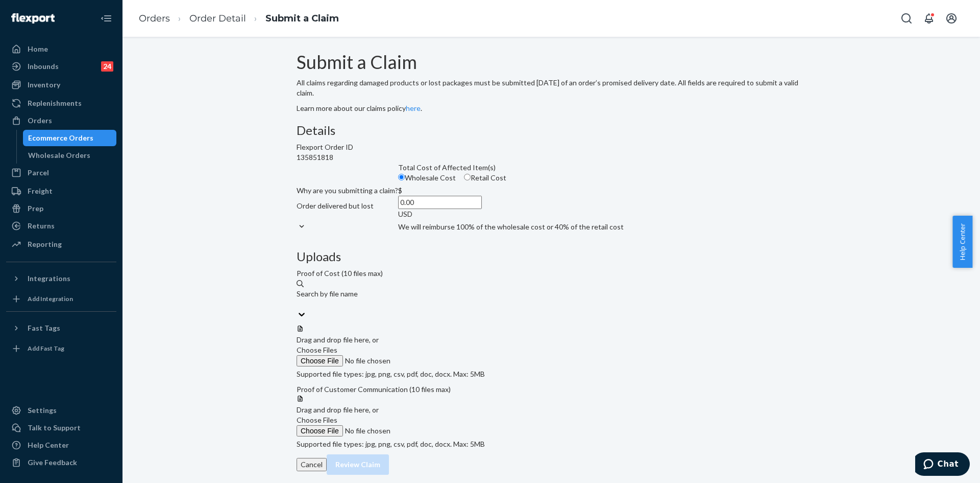 The height and width of the screenshot is (483, 980). I want to click on span: Retail Cost, so click(489, 177).